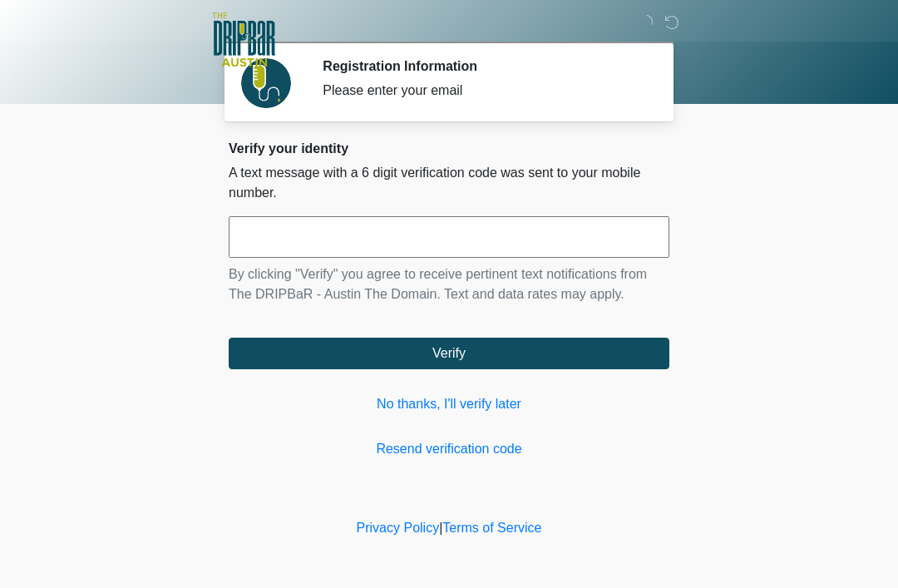 This screenshot has width=898, height=588. Describe the element at coordinates (449, 183) in the screenshot. I see `p: A text message with a 6 digit verification code was sent to your mobile number.` at that location.